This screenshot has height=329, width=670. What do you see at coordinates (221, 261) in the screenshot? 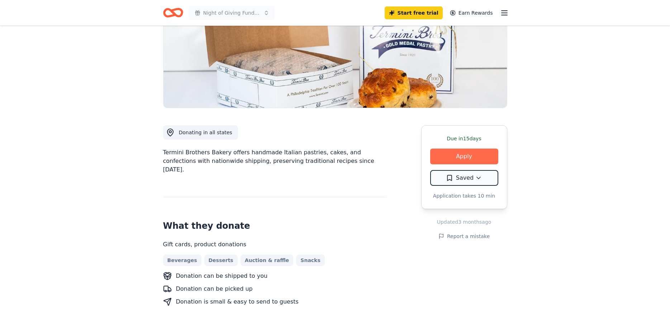
I see `a: Desserts` at bounding box center [221, 261].